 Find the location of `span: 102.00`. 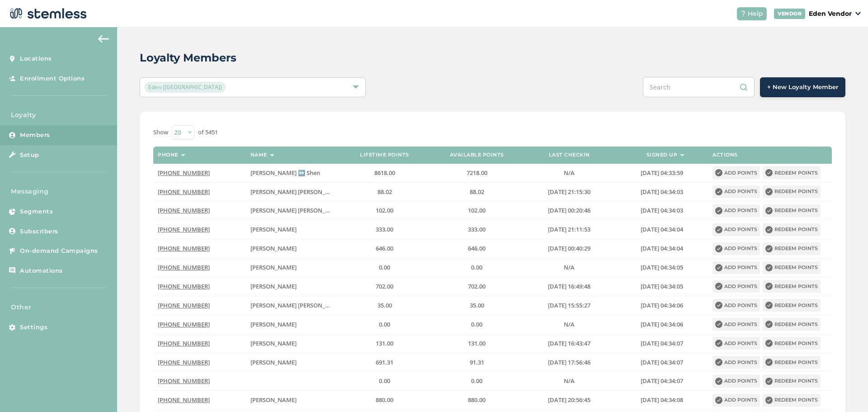

span: 102.00 is located at coordinates (477, 210).